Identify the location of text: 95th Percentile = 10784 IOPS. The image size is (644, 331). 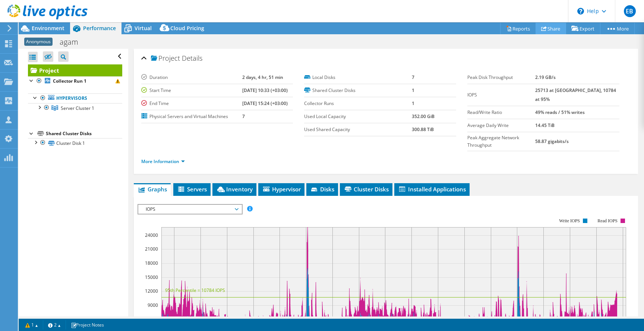
(195, 290).